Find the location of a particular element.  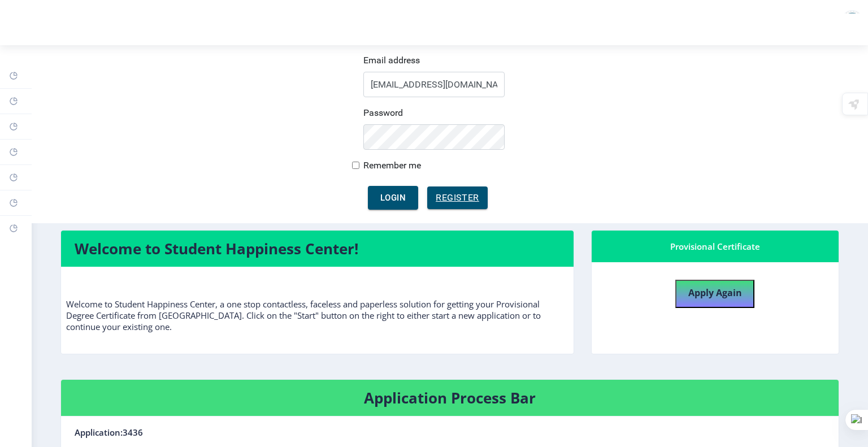

label: Email address is located at coordinates (392, 61).